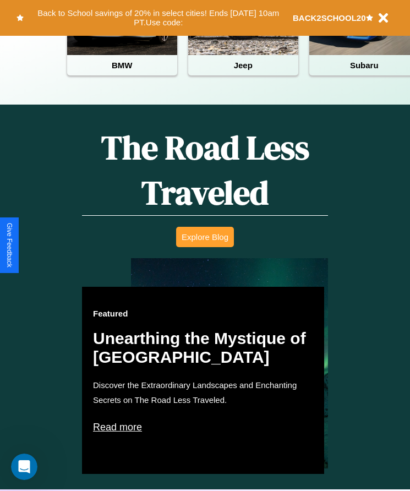 Image resolution: width=410 pixels, height=491 pixels. I want to click on div: Give Feedback, so click(9, 245).